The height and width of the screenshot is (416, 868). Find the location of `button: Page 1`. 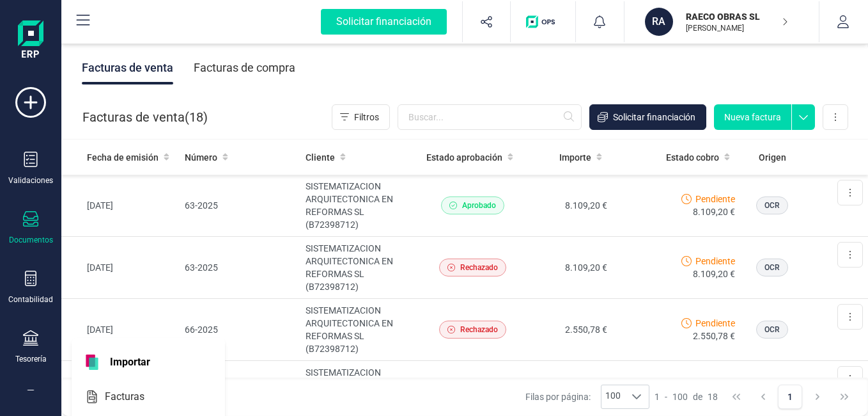

button: Page 1 is located at coordinates (790, 396).